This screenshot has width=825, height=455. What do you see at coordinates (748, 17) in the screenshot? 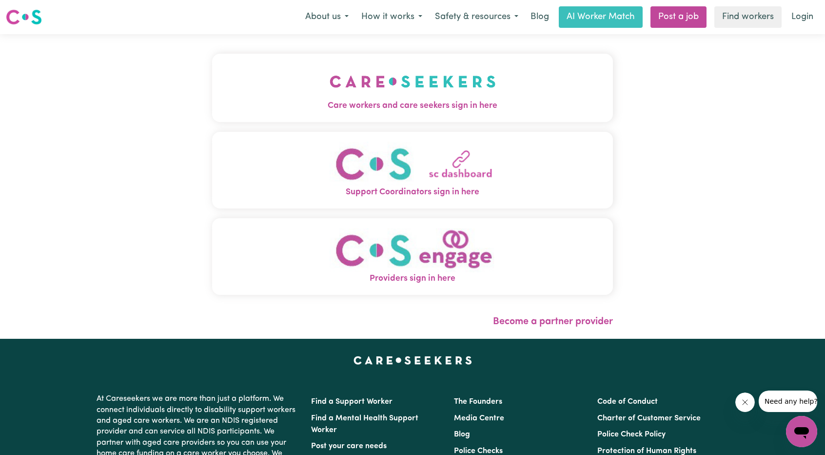
I see `a: Find workers` at bounding box center [748, 17].